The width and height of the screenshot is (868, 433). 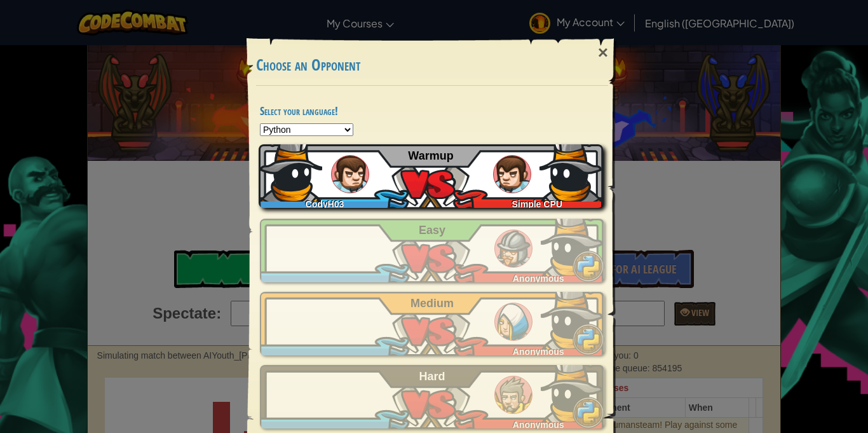 What do you see at coordinates (432, 111) in the screenshot?
I see `h4: Select your language!` at bounding box center [432, 111].